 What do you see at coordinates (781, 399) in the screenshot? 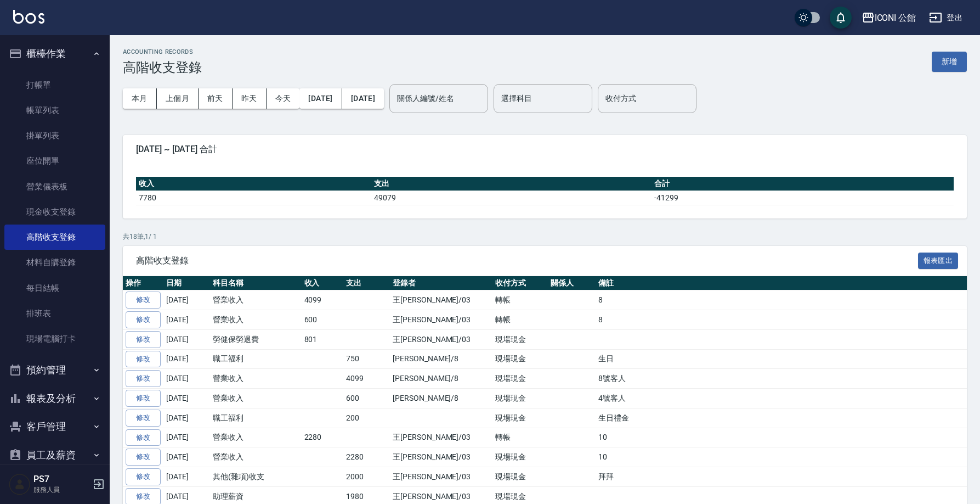
I see `td: 4號客人` at bounding box center [781, 399].